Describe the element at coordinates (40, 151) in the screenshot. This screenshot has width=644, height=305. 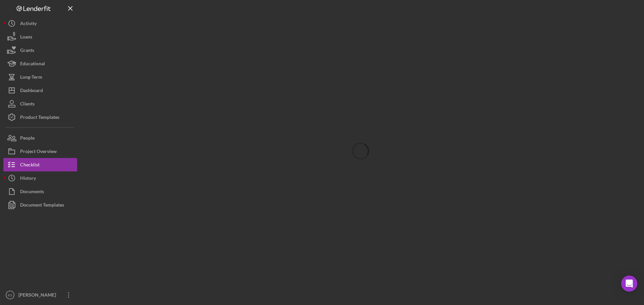
I see `button: Project Overview` at that location.